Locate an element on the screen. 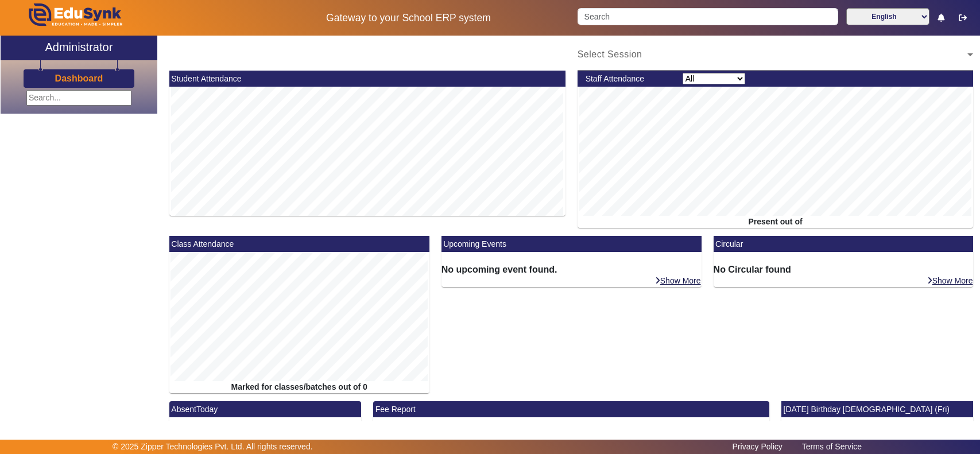 The width and height of the screenshot is (980, 454). div: Present out of is located at coordinates (775, 222).